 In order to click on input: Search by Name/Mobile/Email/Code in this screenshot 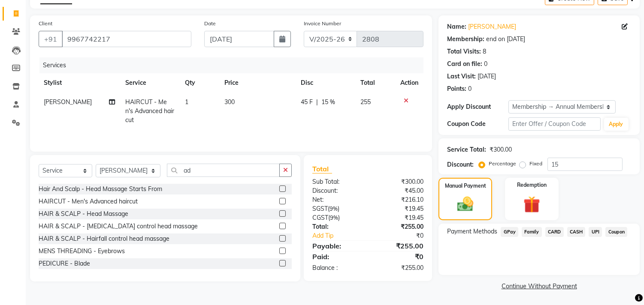, I will do `click(127, 39)`.